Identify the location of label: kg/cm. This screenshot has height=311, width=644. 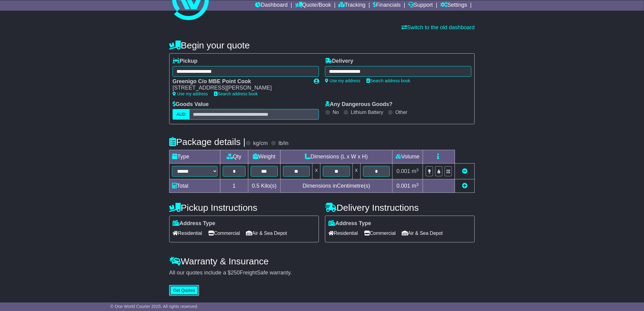
(261, 143).